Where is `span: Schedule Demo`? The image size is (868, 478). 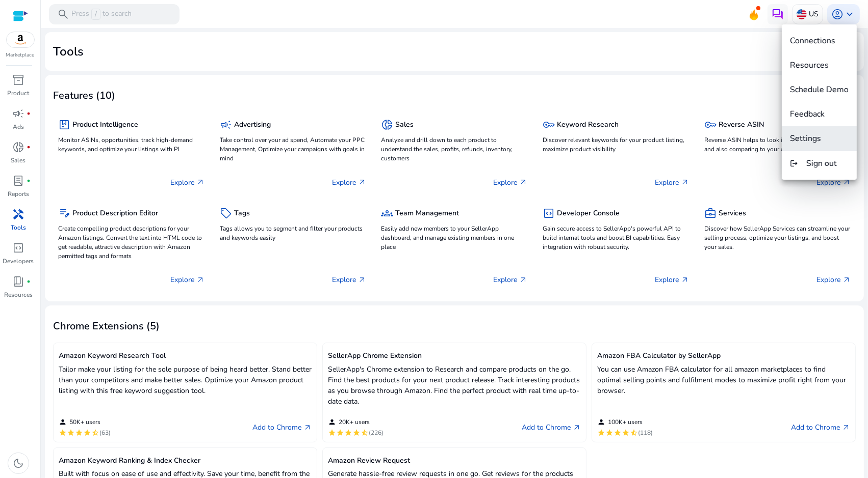 span: Schedule Demo is located at coordinates (819, 90).